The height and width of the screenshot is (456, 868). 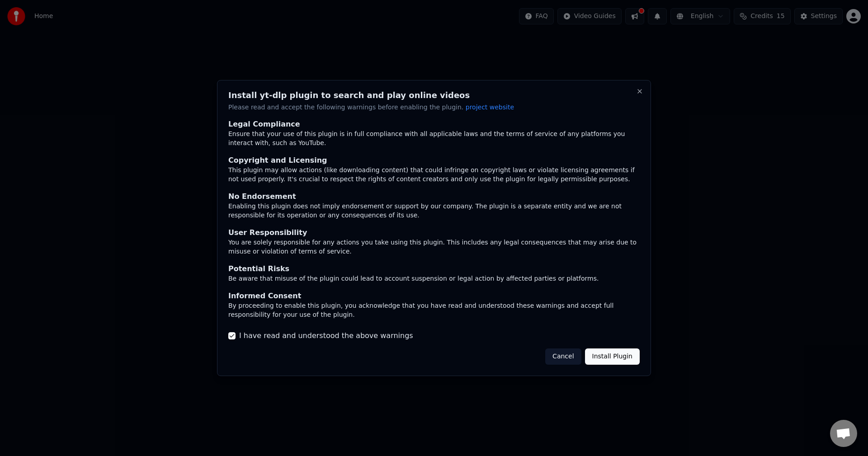 I want to click on div: Copyright and Licensing, so click(x=434, y=161).